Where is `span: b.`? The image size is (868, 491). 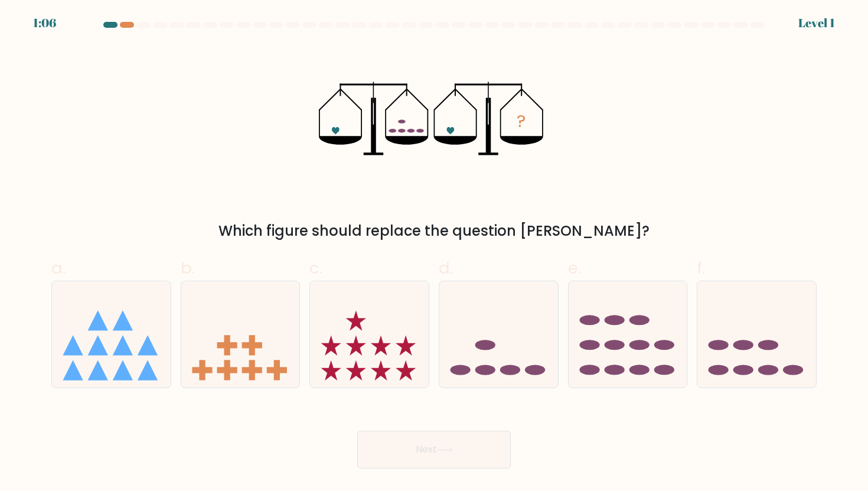 span: b. is located at coordinates (188, 267).